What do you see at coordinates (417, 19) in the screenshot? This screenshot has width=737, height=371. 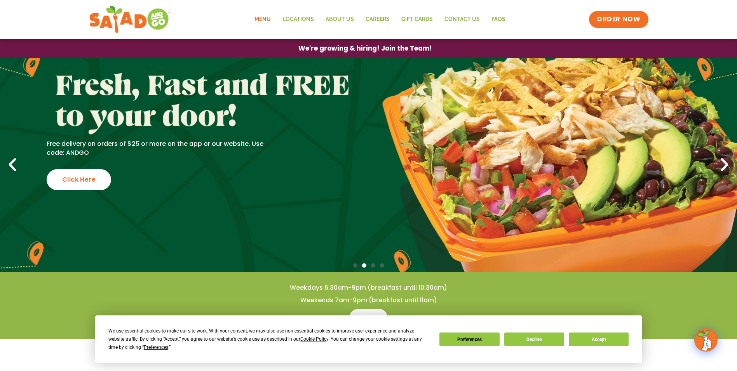 I see `a: GIFT CARDS` at bounding box center [417, 19].